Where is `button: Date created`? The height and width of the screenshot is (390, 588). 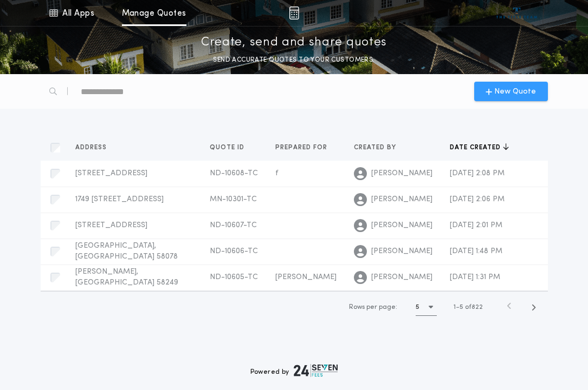
button: Date created is located at coordinates (479, 147).